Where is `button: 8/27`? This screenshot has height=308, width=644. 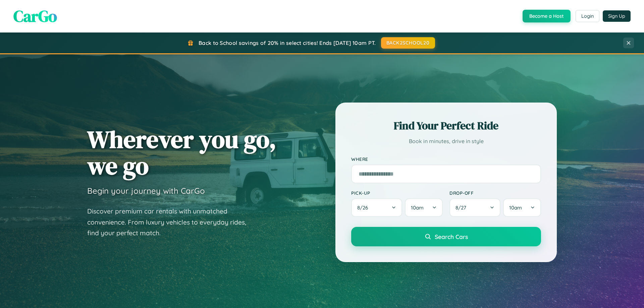 button: 8/27 is located at coordinates (475, 207).